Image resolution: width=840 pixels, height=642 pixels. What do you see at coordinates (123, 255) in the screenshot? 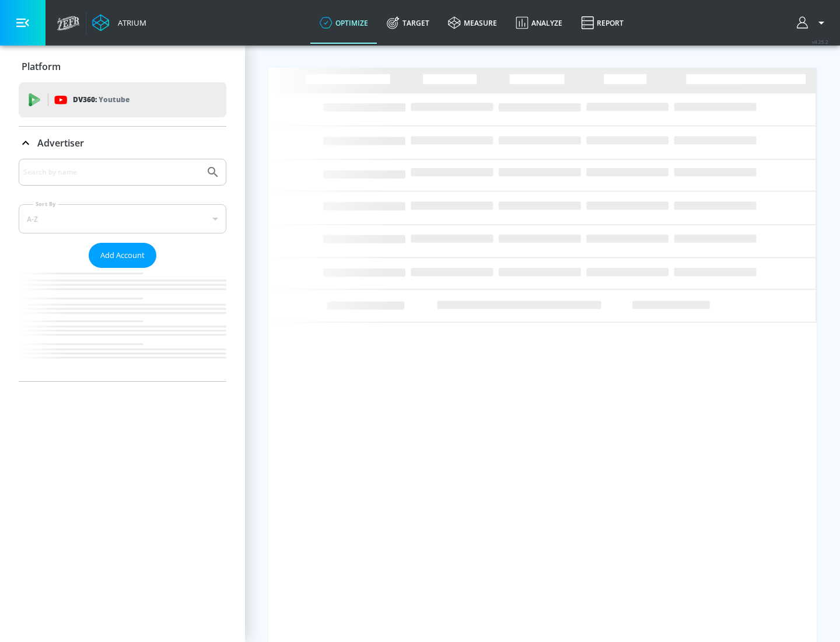
I see `span: Add Account` at bounding box center [123, 255].